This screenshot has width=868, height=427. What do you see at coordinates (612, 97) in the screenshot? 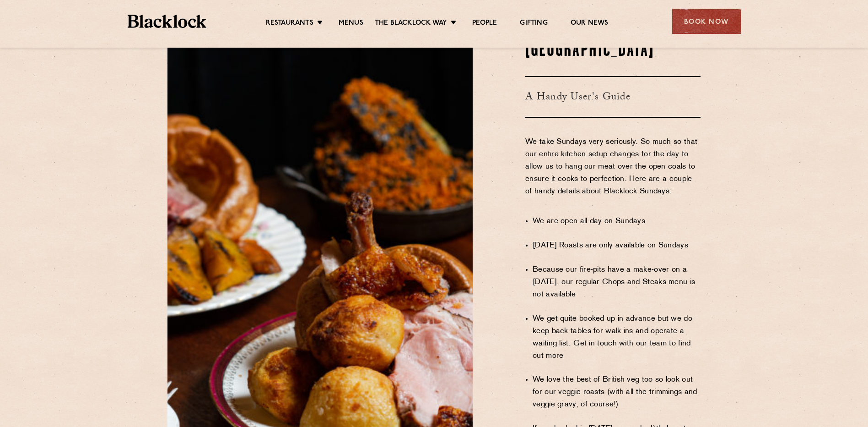
I see `h3: A Handy User's Guide` at bounding box center [612, 97].